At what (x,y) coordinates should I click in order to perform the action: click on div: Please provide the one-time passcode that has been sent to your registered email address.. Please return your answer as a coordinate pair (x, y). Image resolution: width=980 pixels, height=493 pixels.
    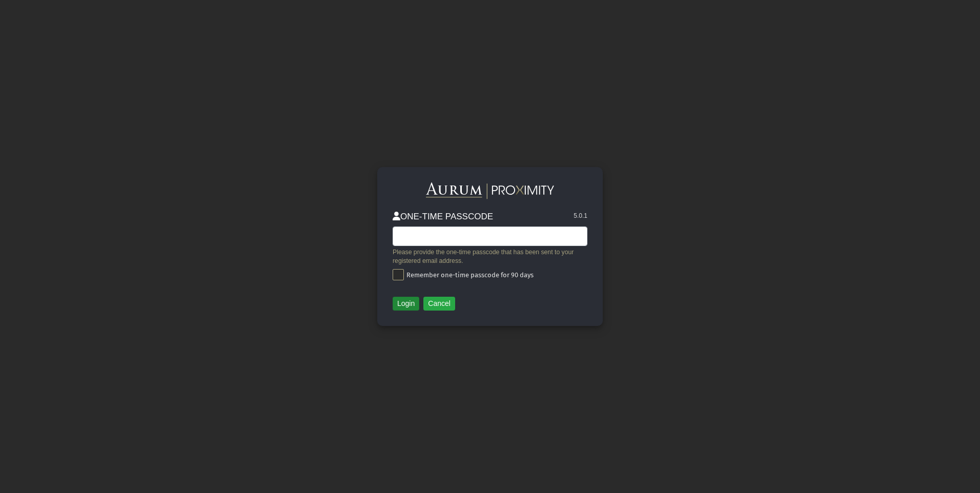
    Looking at the image, I should click on (490, 256).